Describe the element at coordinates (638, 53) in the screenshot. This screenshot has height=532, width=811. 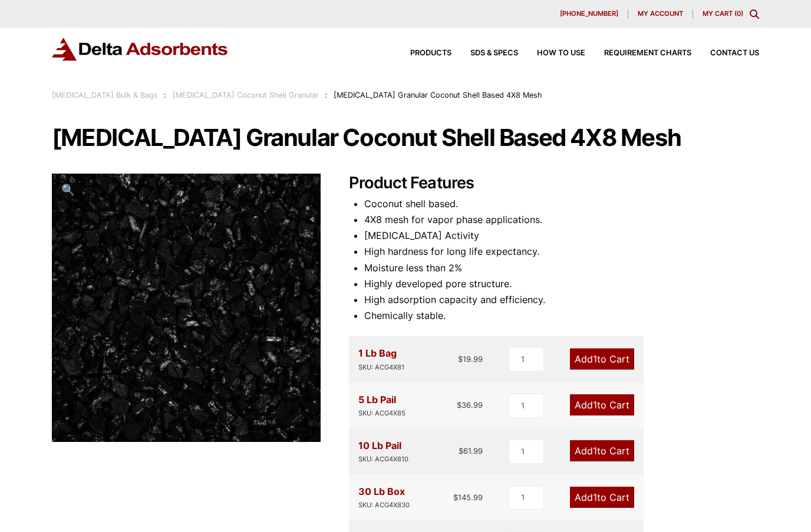
I see `a: Requirement Charts` at that location.